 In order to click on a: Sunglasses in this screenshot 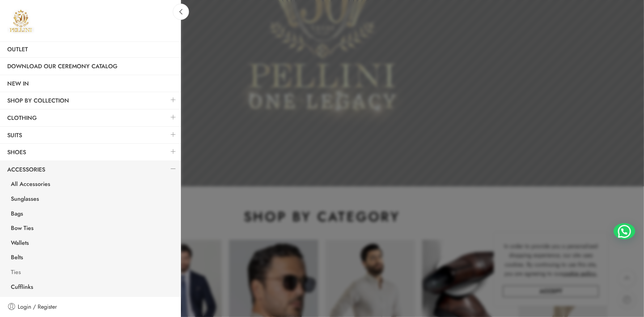, I will do `click(93, 200)`.